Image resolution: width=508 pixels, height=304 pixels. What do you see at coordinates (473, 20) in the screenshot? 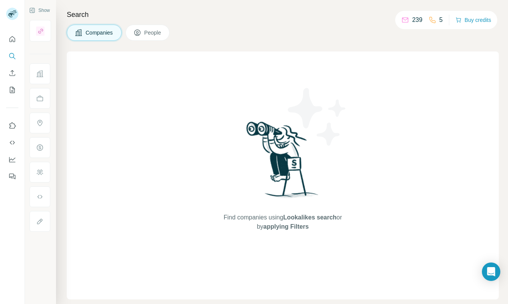
I see `button: Buy credits` at bounding box center [473, 20].